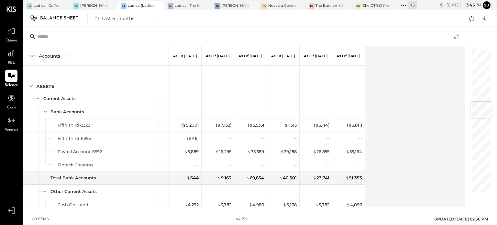 The image size is (497, 225). I want to click on a: P&L, so click(11, 57).